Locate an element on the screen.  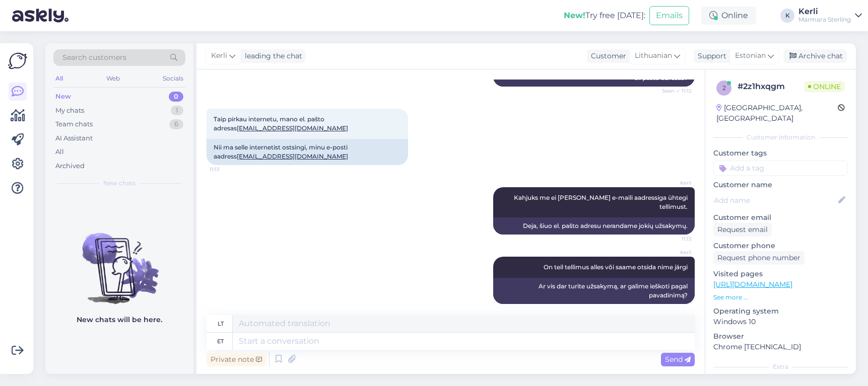
span: Seen ✓ 11:12 is located at coordinates (672, 91).